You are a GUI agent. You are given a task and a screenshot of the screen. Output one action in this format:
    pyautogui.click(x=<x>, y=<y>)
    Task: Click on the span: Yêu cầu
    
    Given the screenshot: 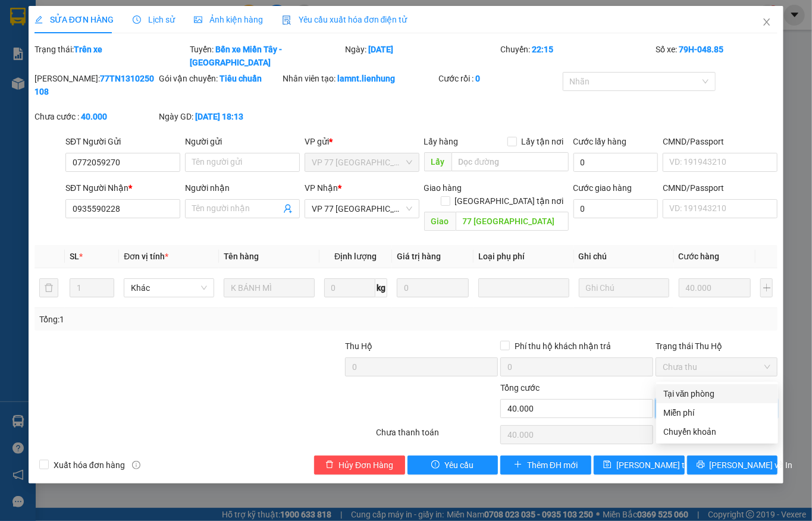 What is the action you would take?
    pyautogui.click(x=459, y=465)
    